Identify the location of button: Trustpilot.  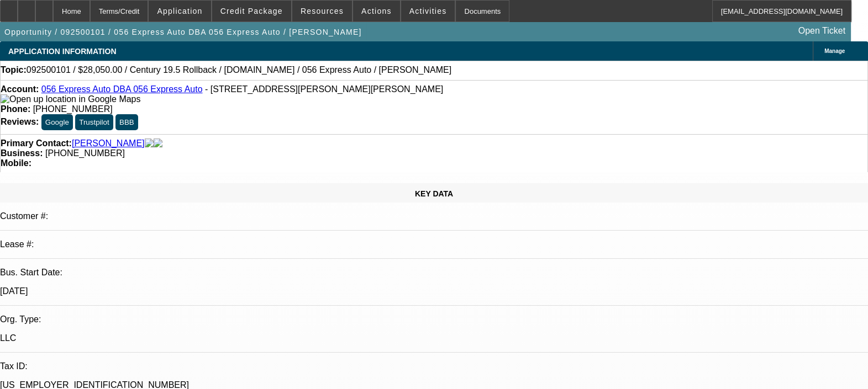
(94, 122).